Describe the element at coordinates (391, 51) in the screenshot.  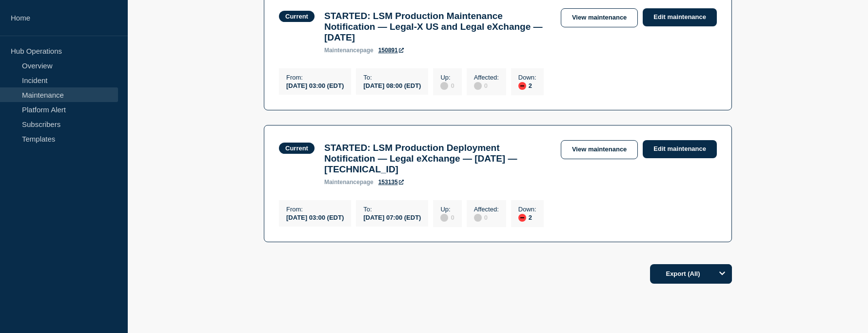
I see `a: 150891` at that location.